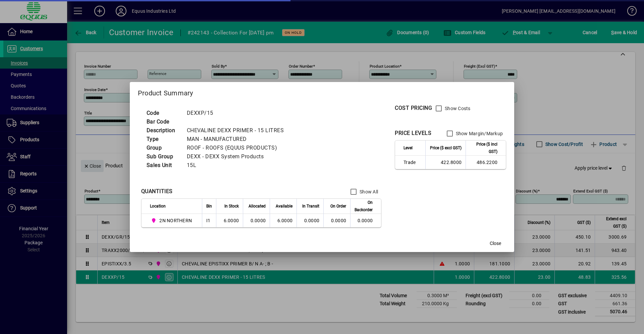  Describe the element at coordinates (257, 206) in the screenshot. I see `span: Allocated` at that location.